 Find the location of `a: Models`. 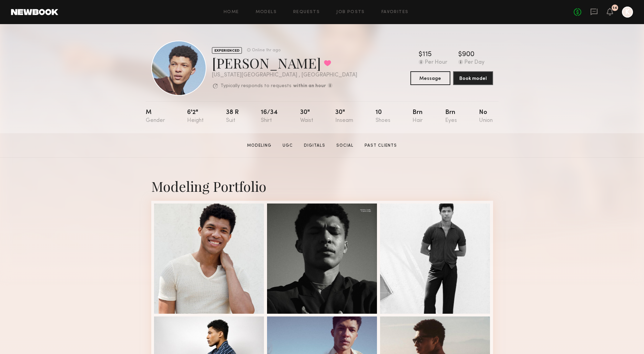

a: Models is located at coordinates (266, 12).